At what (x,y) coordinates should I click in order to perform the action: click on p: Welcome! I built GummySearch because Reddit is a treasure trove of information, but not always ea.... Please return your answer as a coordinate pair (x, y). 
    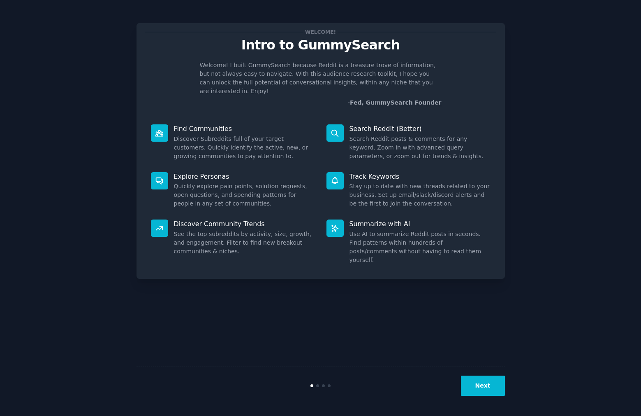
    Looking at the image, I should click on (321, 78).